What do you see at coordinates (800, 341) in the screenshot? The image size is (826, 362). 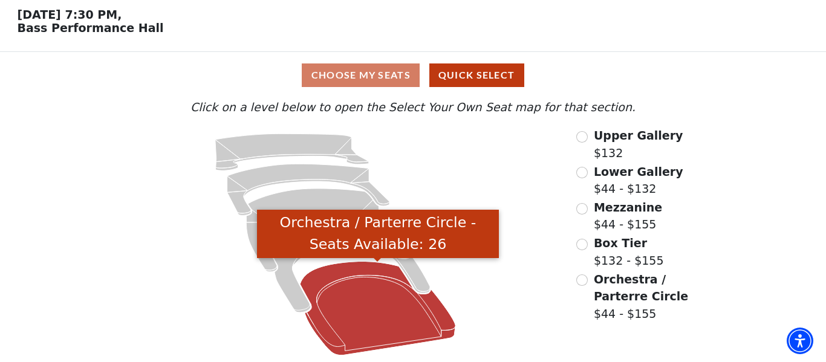 I see `div: Accessibility Menu` at bounding box center [800, 341].